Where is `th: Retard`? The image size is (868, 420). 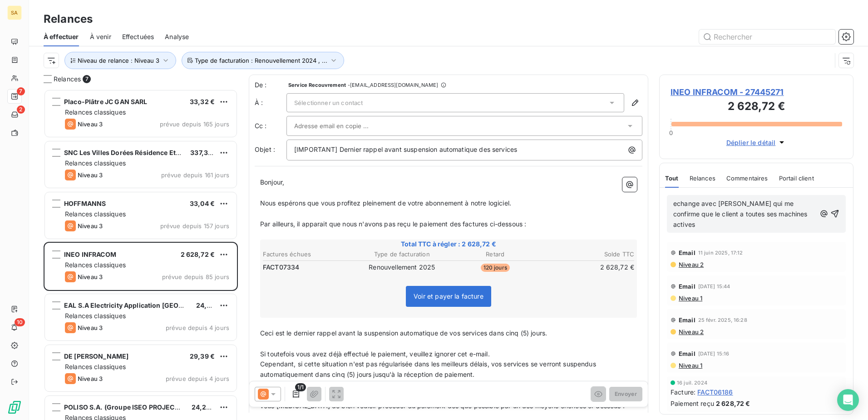 th: Retard is located at coordinates (495, 254).